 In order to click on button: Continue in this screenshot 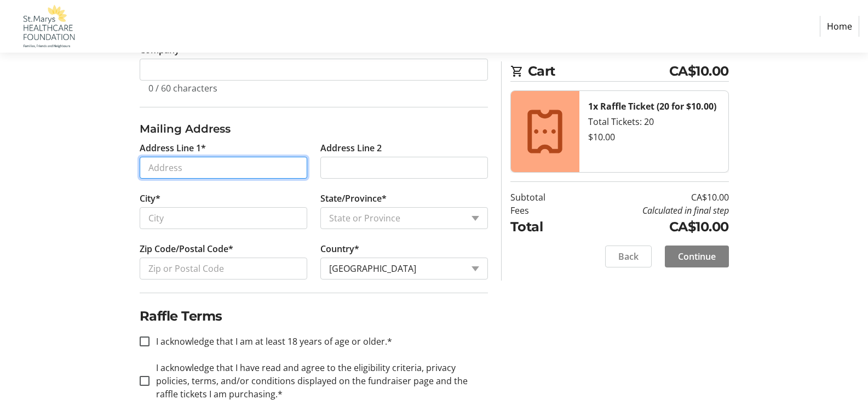, I will do `click(697, 256)`.